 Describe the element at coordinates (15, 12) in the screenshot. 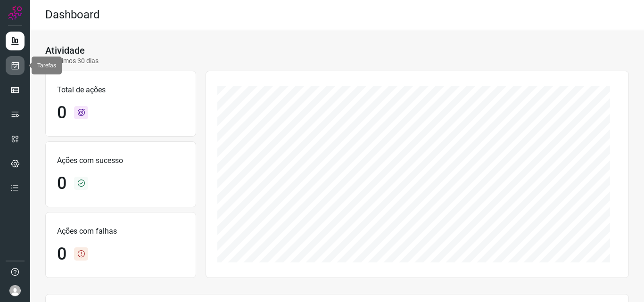

I see `img: Logo` at that location.